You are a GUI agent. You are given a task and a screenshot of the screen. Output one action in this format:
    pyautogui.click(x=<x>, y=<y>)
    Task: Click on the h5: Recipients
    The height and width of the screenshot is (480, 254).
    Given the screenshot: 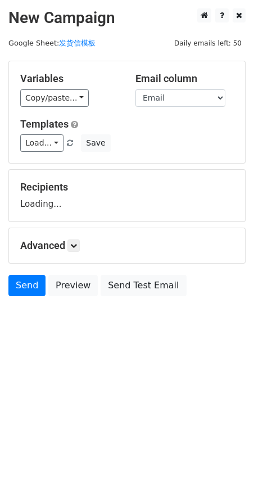 What is the action you would take?
    pyautogui.click(x=127, y=187)
    